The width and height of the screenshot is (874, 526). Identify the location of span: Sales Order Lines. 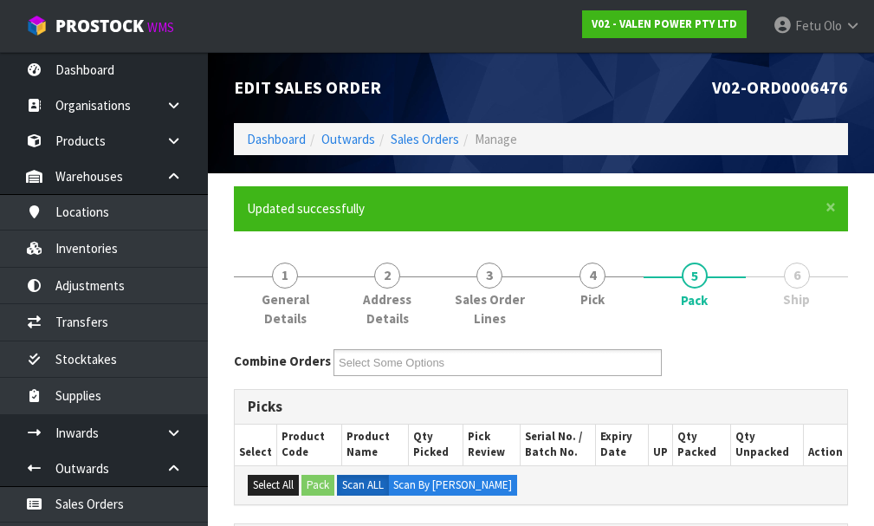
(490, 308).